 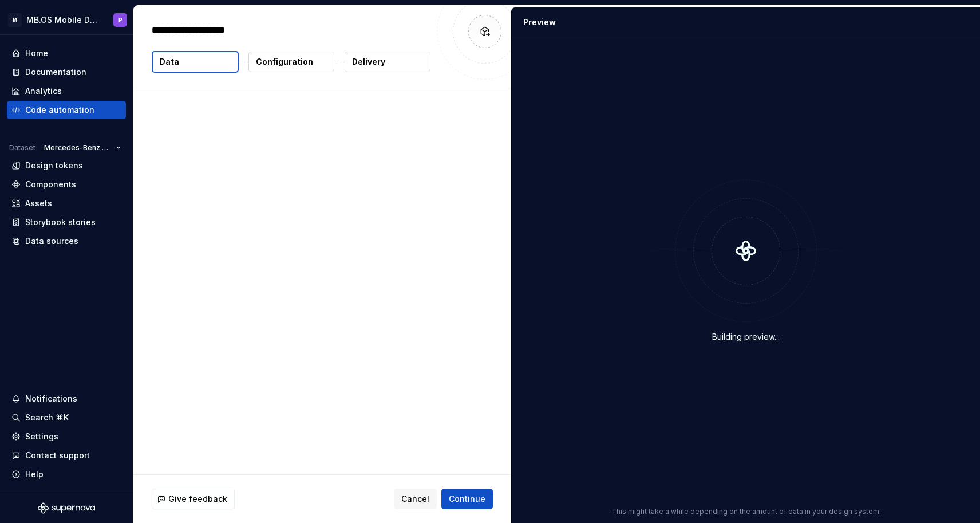 What do you see at coordinates (193, 499) in the screenshot?
I see `button: Give feedback` at bounding box center [193, 499].